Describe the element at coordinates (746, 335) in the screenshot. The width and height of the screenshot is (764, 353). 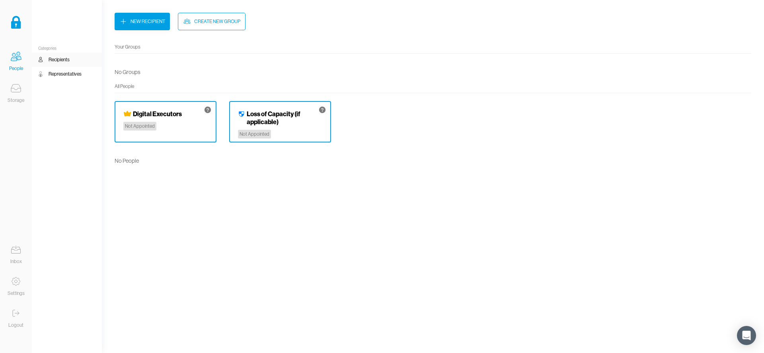
I see `div: Open Intercom Messenger` at that location.